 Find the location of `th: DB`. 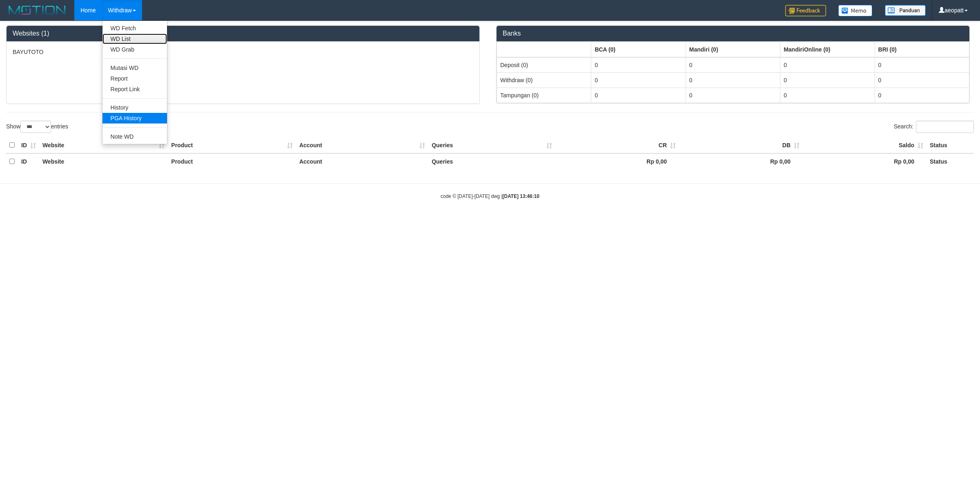

th: DB is located at coordinates (741, 145).